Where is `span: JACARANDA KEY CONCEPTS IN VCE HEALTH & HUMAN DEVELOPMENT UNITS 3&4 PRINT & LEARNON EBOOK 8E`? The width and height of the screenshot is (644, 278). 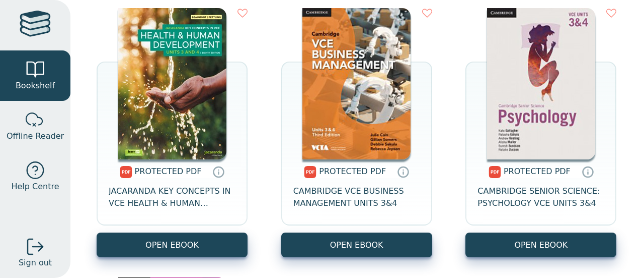
span: JACARANDA KEY CONCEPTS IN VCE HEALTH & HUMAN DEVELOPMENT UNITS 3&4 PRINT & LEARNON EBOOK 8E is located at coordinates (172, 197).